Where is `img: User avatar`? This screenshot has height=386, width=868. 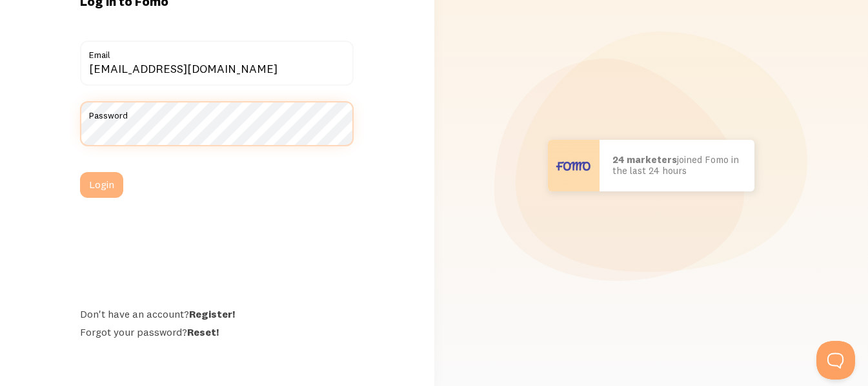 img: User avatar is located at coordinates (574, 166).